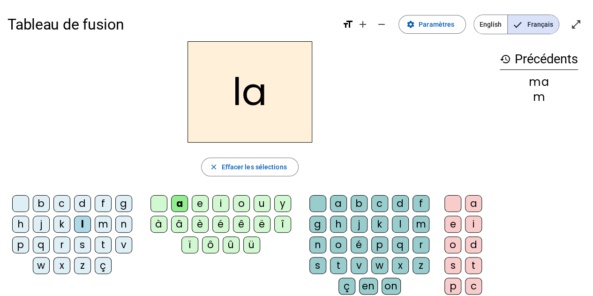 Image resolution: width=593 pixels, height=296 pixels. Describe the element at coordinates (213, 167) in the screenshot. I see `mat-icon: close` at that location.